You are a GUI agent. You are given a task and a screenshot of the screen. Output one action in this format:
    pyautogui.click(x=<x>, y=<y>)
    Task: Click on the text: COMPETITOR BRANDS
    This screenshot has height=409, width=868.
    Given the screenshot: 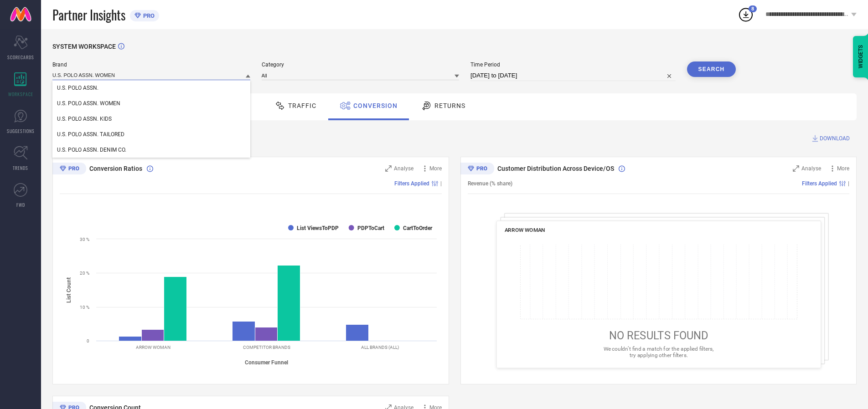 What is the action you would take?
    pyautogui.click(x=267, y=347)
    